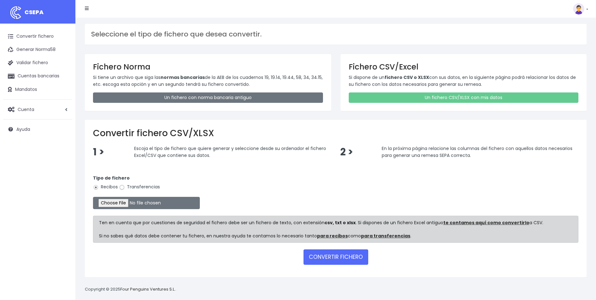  What do you see at coordinates (38, 36) in the screenshot?
I see `a: Convertir fichero` at bounding box center [38, 36].